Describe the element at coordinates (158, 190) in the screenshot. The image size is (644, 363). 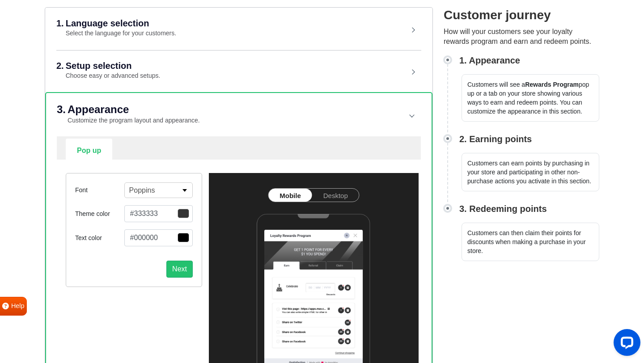
I see `button: Poppins` at that location.